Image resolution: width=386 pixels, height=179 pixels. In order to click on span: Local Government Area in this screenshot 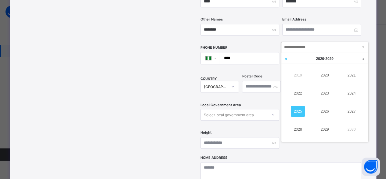, I will do `click(221, 105)`.